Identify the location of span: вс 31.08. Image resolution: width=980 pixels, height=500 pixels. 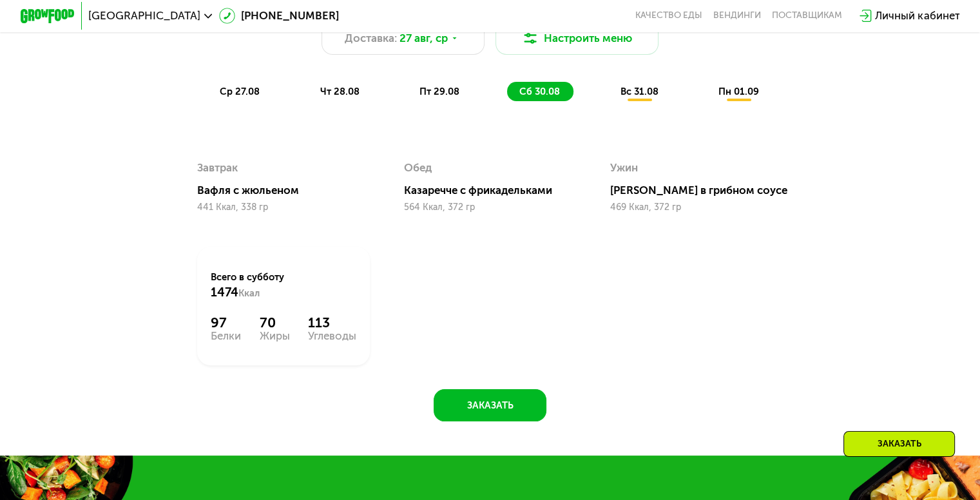
(639, 91).